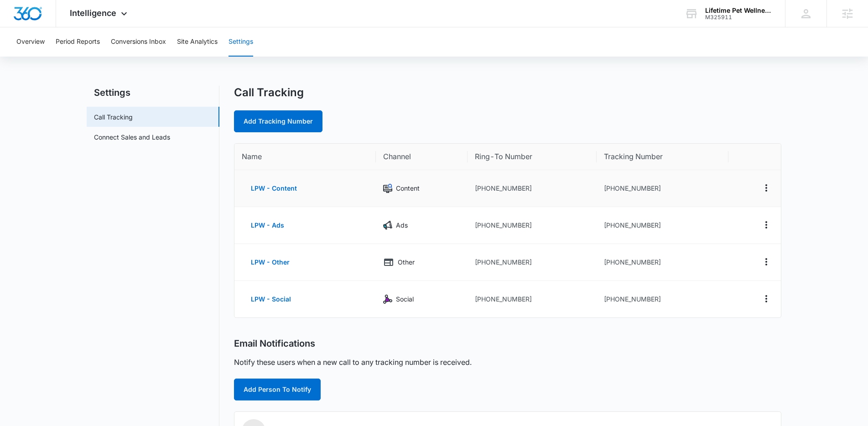 The width and height of the screenshot is (868, 426). What do you see at coordinates (138, 42) in the screenshot?
I see `button: Conversions Inbox` at bounding box center [138, 42].